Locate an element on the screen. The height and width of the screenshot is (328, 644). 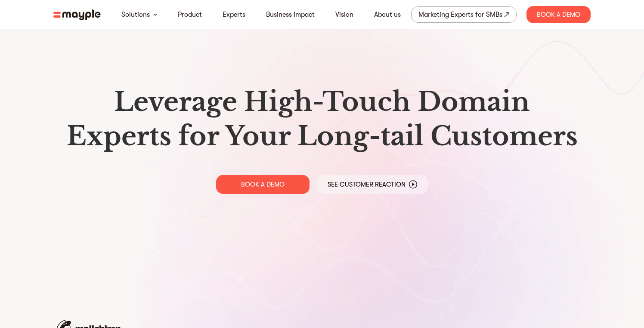
a: About us is located at coordinates (388, 14).